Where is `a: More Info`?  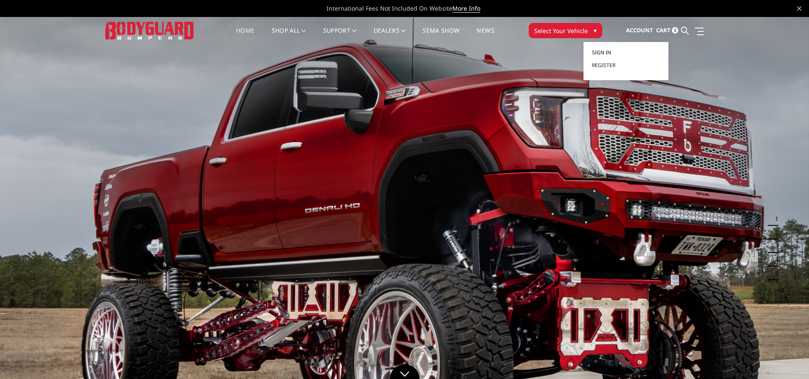
a: More Info is located at coordinates (466, 8).